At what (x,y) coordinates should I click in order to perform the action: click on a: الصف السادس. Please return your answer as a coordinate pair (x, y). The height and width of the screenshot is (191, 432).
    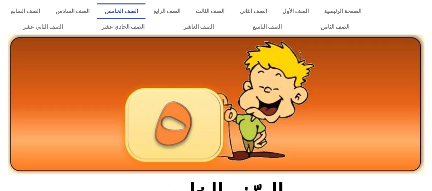
    Looking at the image, I should click on (72, 11).